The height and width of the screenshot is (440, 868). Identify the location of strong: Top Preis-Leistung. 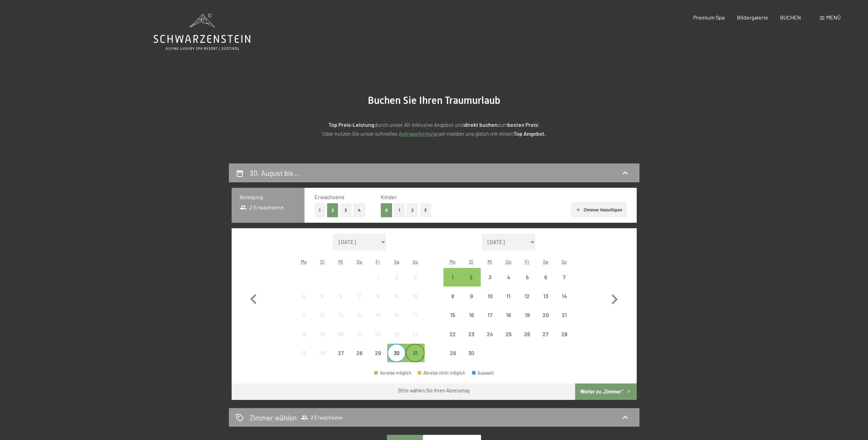
(351, 124).